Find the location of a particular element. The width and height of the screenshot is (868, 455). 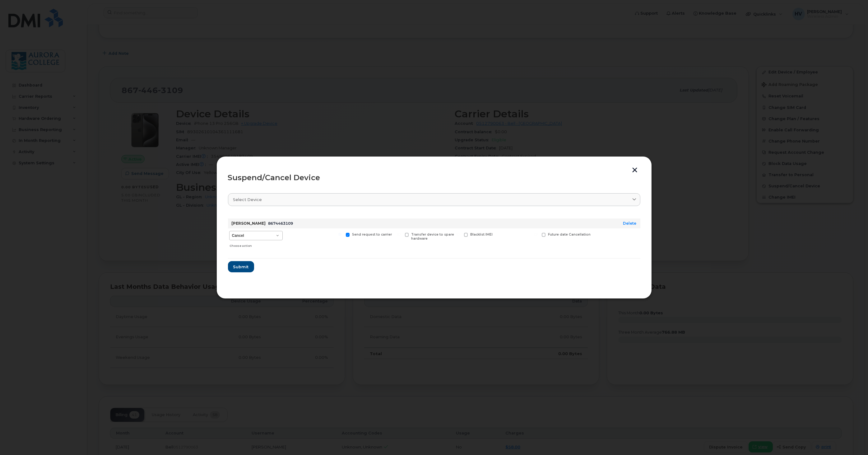

span: Future date Cancellation is located at coordinates (569, 234).